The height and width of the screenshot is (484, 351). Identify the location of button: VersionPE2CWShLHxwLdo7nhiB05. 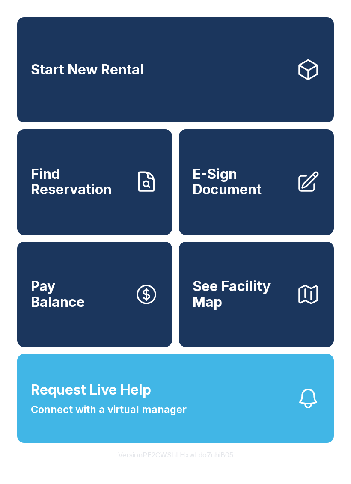
(175, 455).